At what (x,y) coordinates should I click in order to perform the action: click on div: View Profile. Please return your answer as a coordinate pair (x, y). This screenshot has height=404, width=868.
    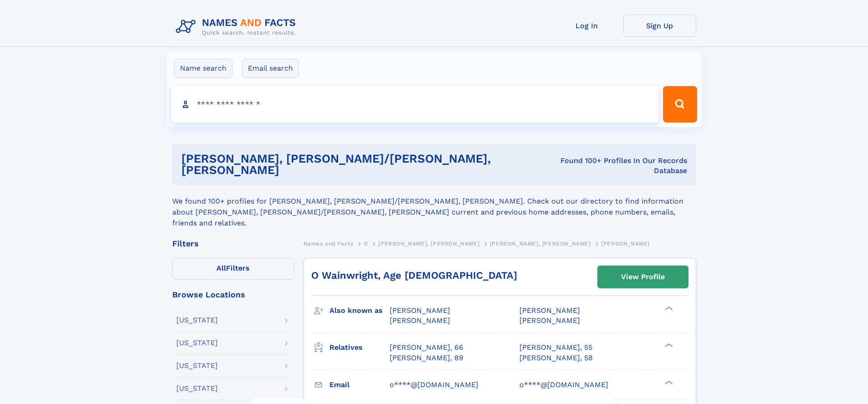
    Looking at the image, I should click on (643, 277).